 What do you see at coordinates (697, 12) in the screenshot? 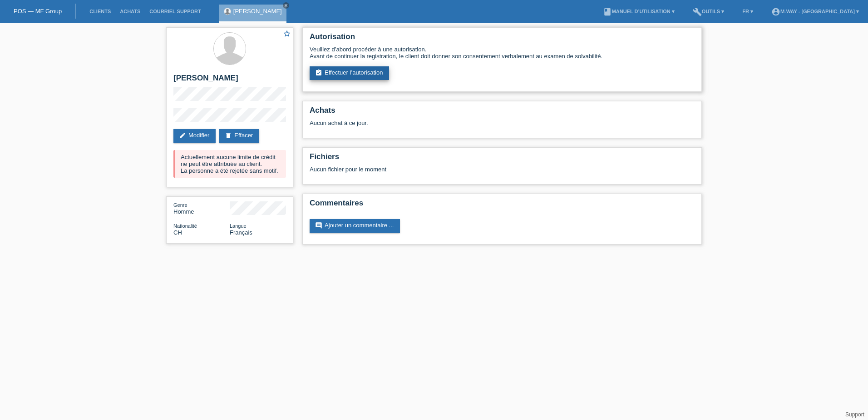
I see `i: build` at bounding box center [697, 12].